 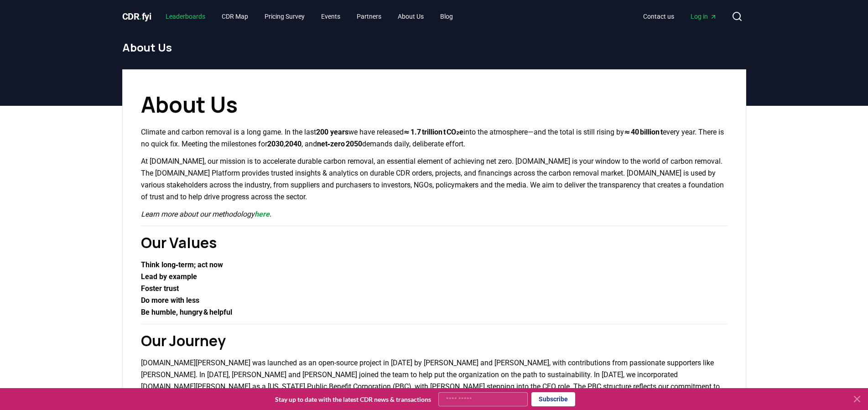 I want to click on a: Contact us, so click(x=659, y=17).